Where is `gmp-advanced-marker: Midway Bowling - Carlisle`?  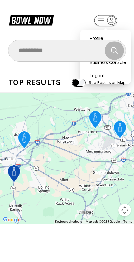
gmp-advanced-marker: Midway Bowling - Carlisle is located at coordinates (14, 174).